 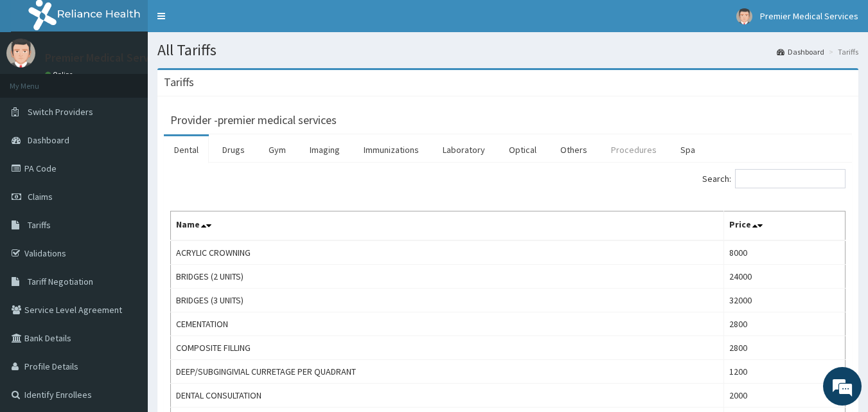 What do you see at coordinates (447, 300) in the screenshot?
I see `td: BRIDGES (3 UNITS)` at bounding box center [447, 300].